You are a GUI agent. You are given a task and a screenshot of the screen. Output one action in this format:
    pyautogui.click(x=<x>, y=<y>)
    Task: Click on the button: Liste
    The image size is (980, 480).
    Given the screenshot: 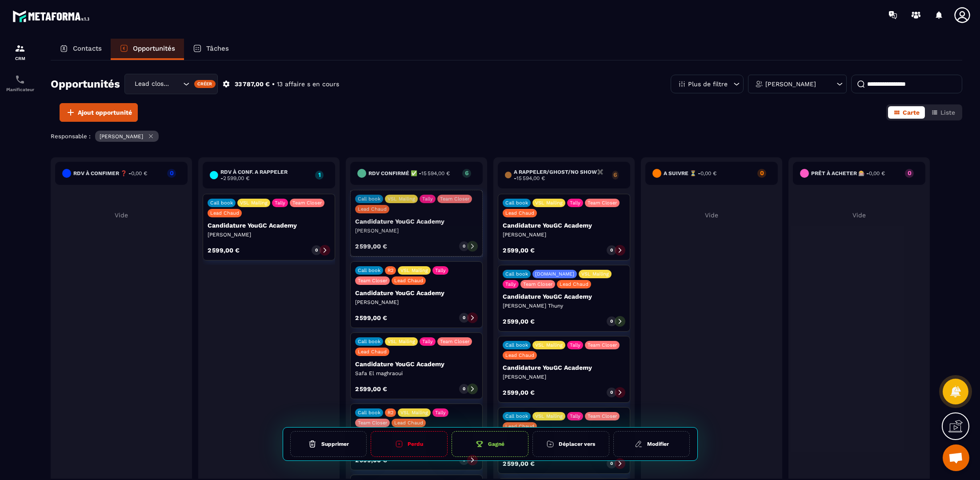 What is the action you would take?
    pyautogui.click(x=943, y=112)
    